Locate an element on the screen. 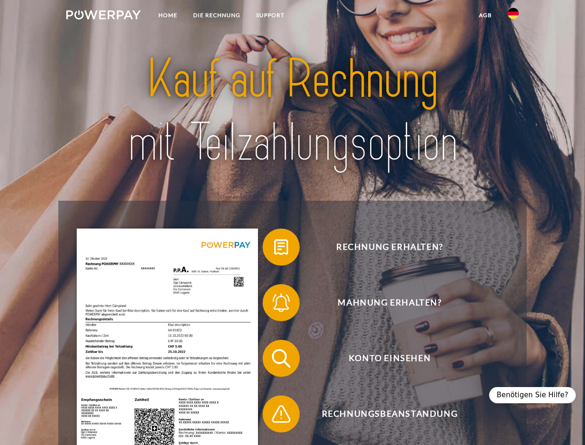 The image size is (585, 445). a: DIE RECHNUNG is located at coordinates (217, 15).